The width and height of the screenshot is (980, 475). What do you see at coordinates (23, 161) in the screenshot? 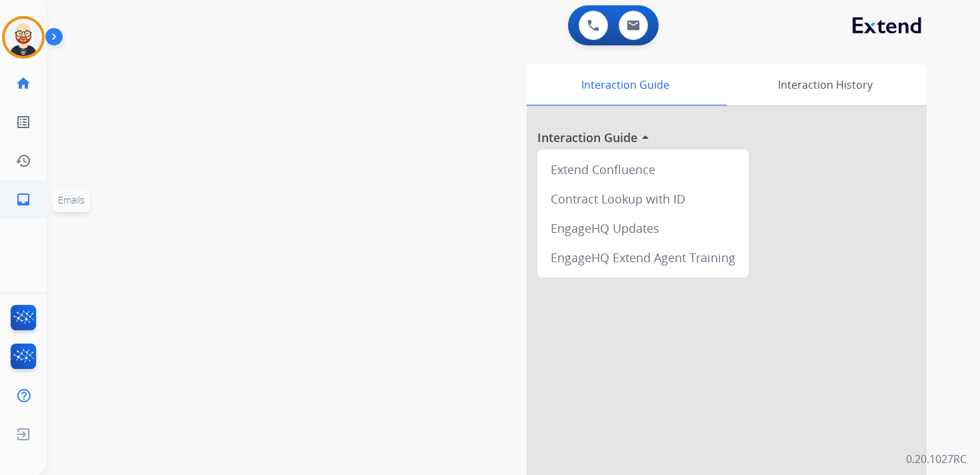
I see `mat-icon: history` at bounding box center [23, 161].